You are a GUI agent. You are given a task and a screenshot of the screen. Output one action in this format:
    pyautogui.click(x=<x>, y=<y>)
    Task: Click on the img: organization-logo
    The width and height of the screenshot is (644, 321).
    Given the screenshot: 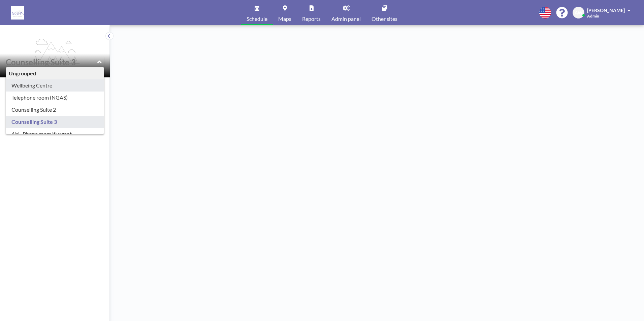 What is the action you would take?
    pyautogui.click(x=18, y=13)
    